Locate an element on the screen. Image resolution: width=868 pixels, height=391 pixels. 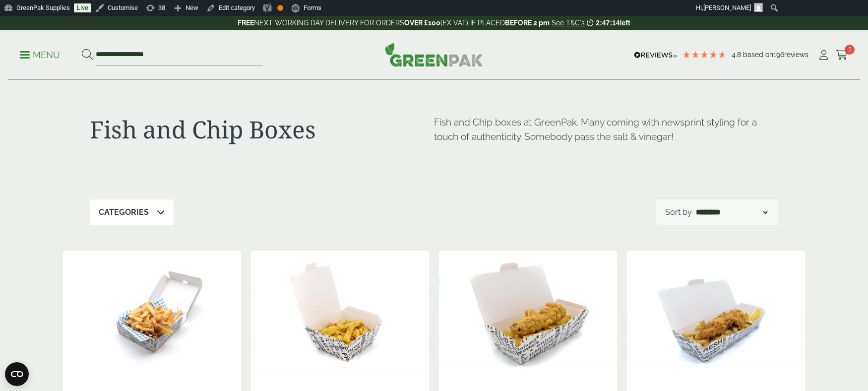
h1: Fish and Chip Boxes is located at coordinates (262, 129).